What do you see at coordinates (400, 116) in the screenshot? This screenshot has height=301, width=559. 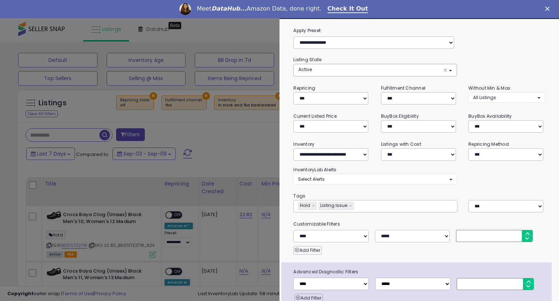 I see `small: BuyBox Eligibility` at bounding box center [400, 116].